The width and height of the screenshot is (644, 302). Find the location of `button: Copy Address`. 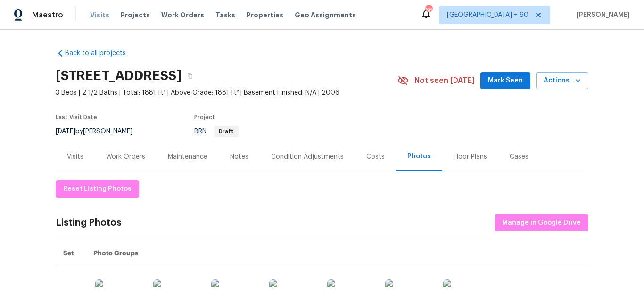

button: Copy Address is located at coordinates (190, 76).